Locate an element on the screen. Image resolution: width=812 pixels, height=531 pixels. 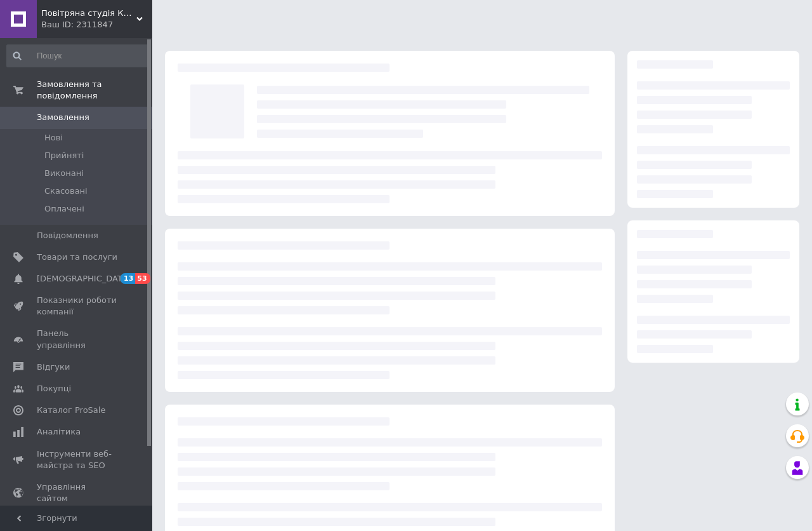
span: Повітряна студія Кулька is located at coordinates (89, 13).